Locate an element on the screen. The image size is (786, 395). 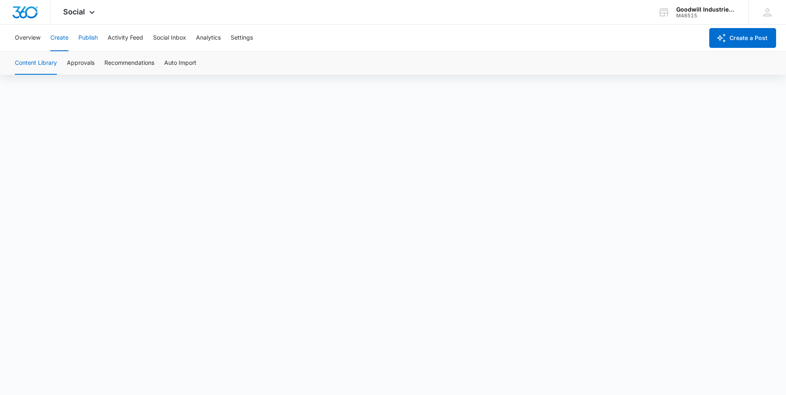
button: Approvals is located at coordinates (80, 63).